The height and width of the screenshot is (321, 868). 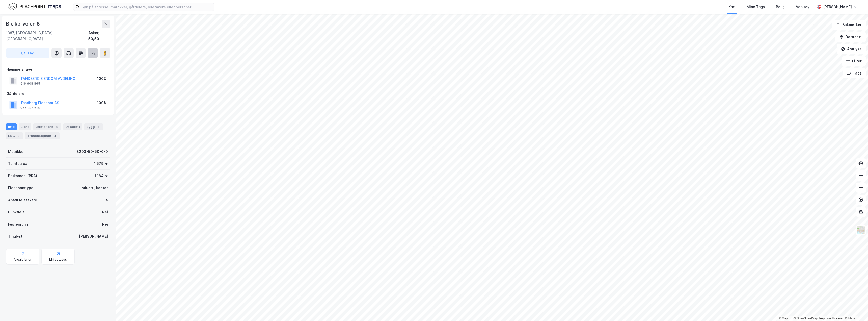 What do you see at coordinates (18, 224) in the screenshot?
I see `div: Festegrunn` at bounding box center [18, 224].